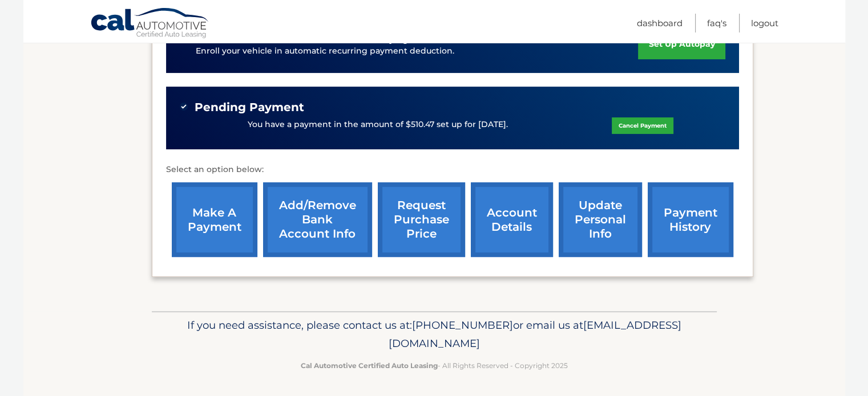  What do you see at coordinates (434, 365) in the screenshot?
I see `p: - All Rights Reserved - Copyright 2025` at bounding box center [434, 365].